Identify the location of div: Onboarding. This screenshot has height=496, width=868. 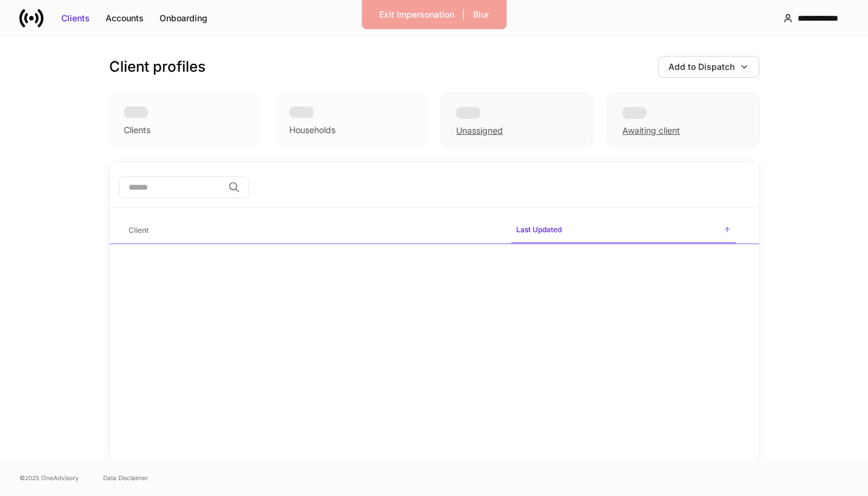
(183, 18).